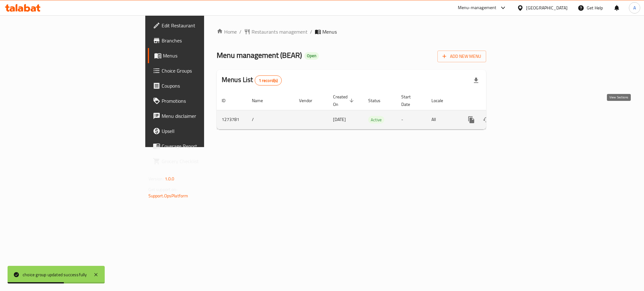 The image size is (644, 291). What do you see at coordinates (345, 100) in the screenshot?
I see `span: Created On` at bounding box center [345, 100].